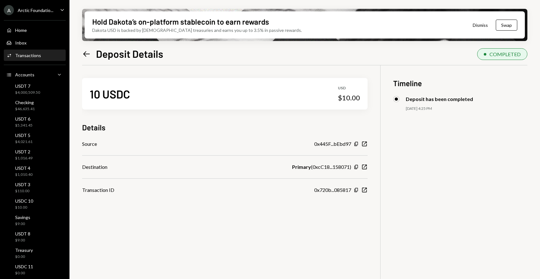 This screenshot has width=540, height=279. Describe the element at coordinates (129, 54) in the screenshot. I see `h1: Deposit Details` at that location.